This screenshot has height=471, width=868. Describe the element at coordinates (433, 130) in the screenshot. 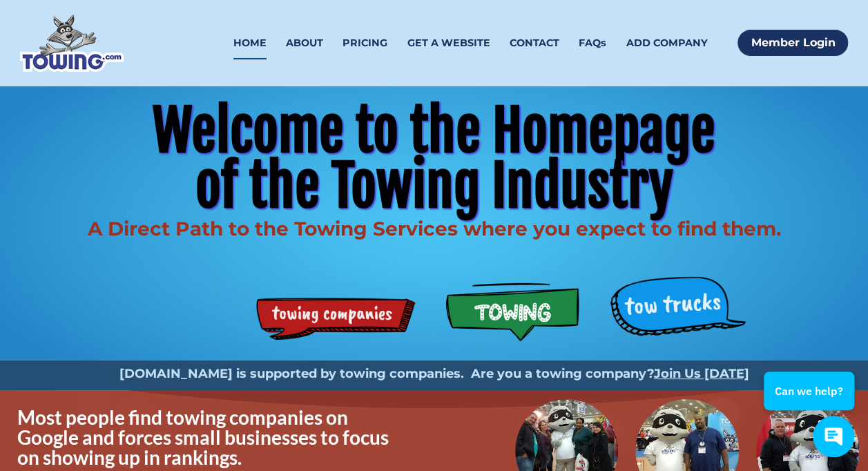

I see `span: Welcome to the Homepage` at that location.